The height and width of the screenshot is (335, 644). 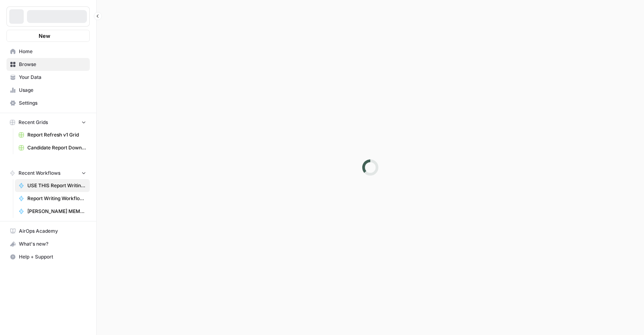 What do you see at coordinates (48, 36) in the screenshot?
I see `button: New` at bounding box center [48, 36].